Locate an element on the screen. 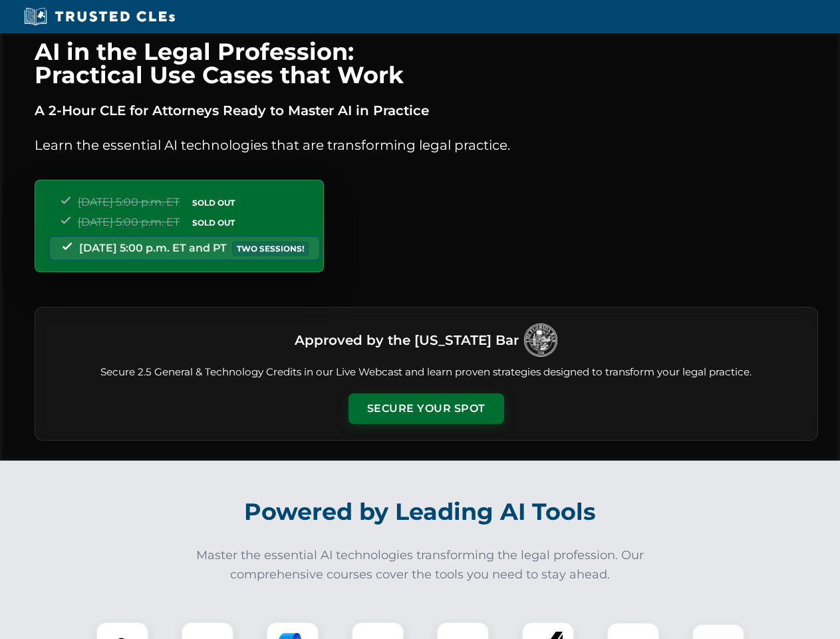  p: Master the essential AI technologies transforming the legal profession. Our comprehensive courses... is located at coordinates (420, 565).